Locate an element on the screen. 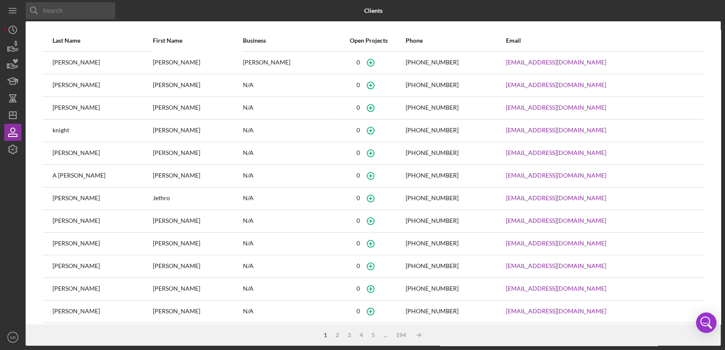 The height and width of the screenshot is (350, 725). div: 2 is located at coordinates (337, 335).